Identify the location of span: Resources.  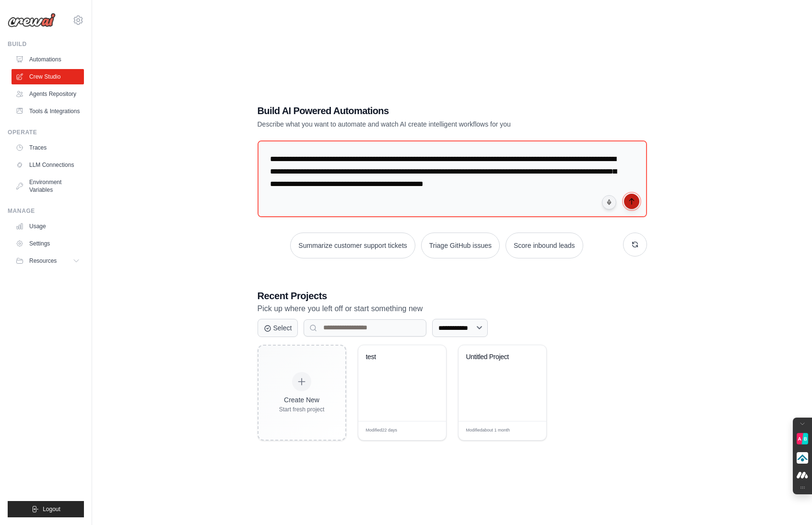
(43, 261).